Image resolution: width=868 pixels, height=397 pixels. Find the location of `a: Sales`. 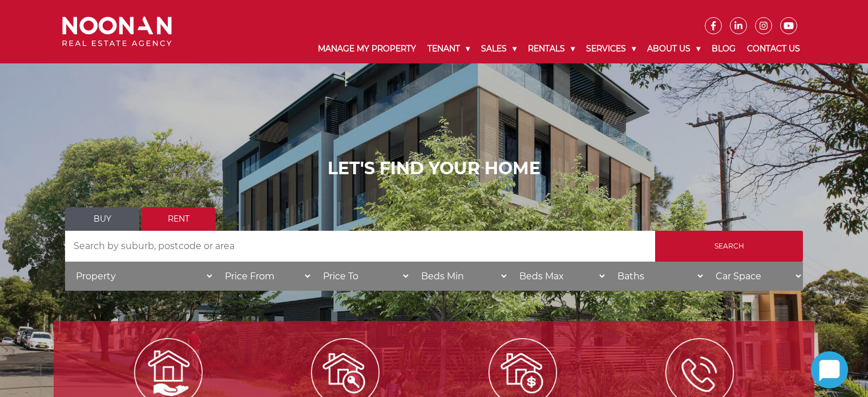

a: Sales is located at coordinates (499, 48).